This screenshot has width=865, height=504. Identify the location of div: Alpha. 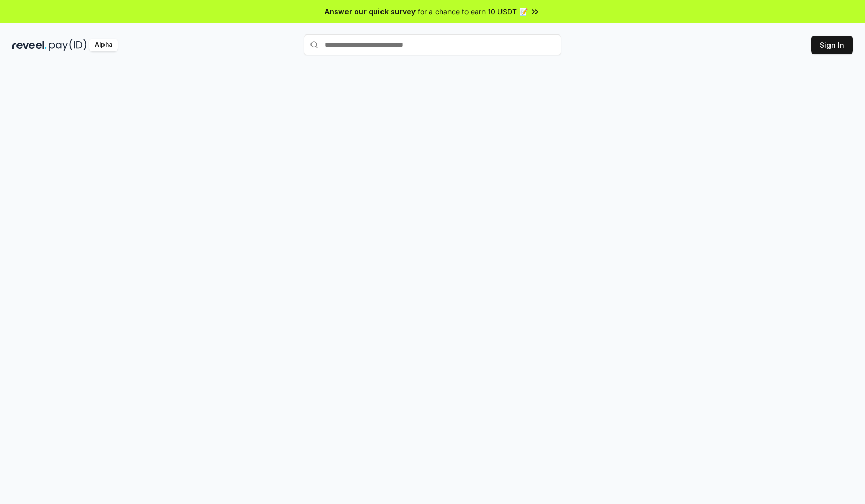
(103, 45).